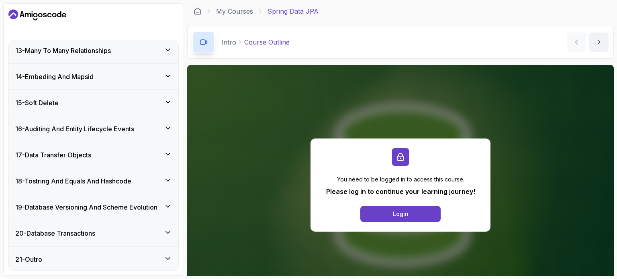 This screenshot has height=279, width=617. Describe the element at coordinates (401, 180) in the screenshot. I see `p: You need to be logged in to access this course.` at that location.